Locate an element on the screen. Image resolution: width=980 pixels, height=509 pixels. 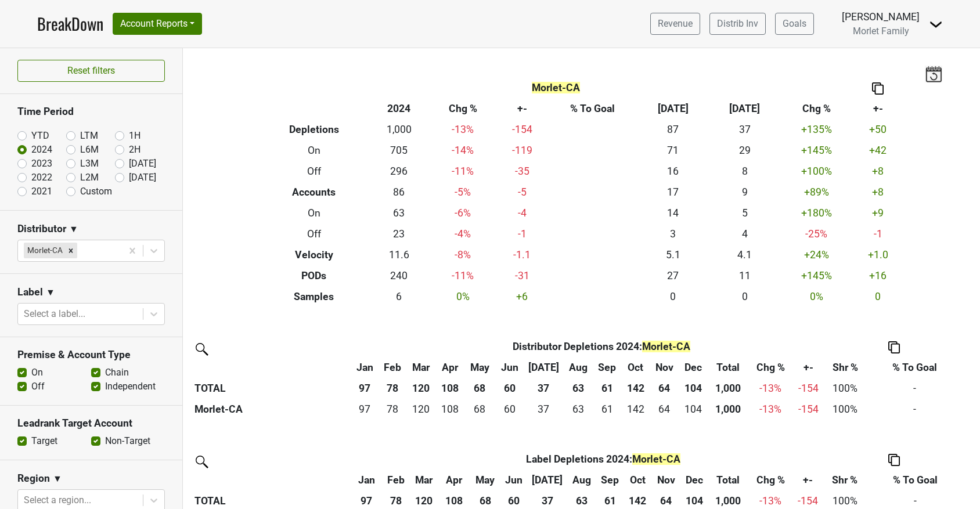
th: Morlet-CA is located at coordinates (271, 409).